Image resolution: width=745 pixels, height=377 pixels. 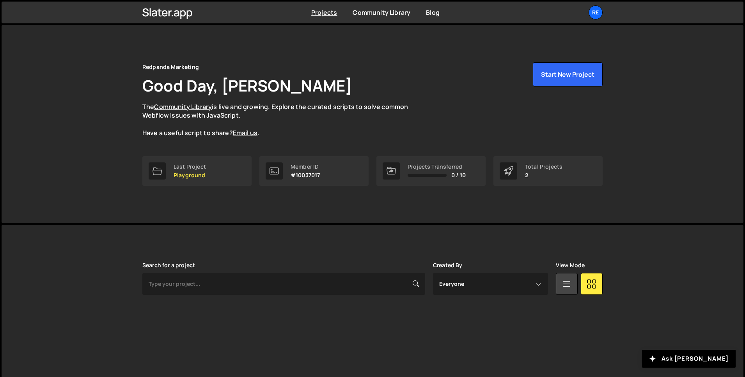 What do you see at coordinates (448, 266) in the screenshot?
I see `label: Created By` at bounding box center [448, 266].